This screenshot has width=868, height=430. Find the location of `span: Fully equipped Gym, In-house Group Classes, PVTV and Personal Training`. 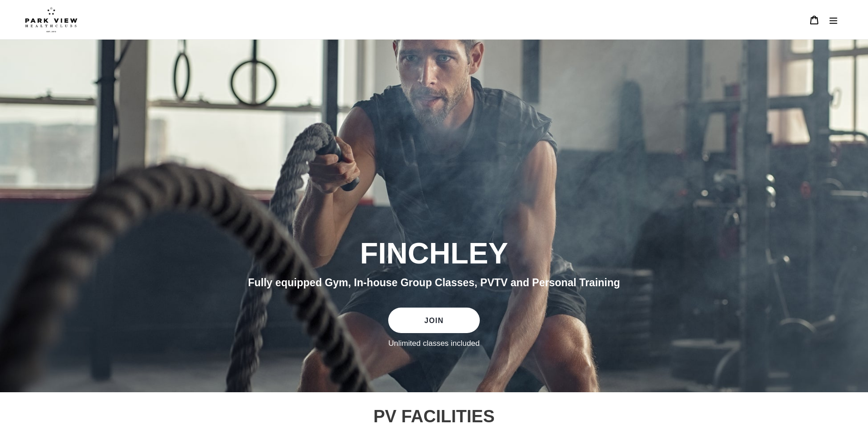

span: Fully equipped Gym, In-house Group Classes, PVTV and Personal Training is located at coordinates (434, 283).